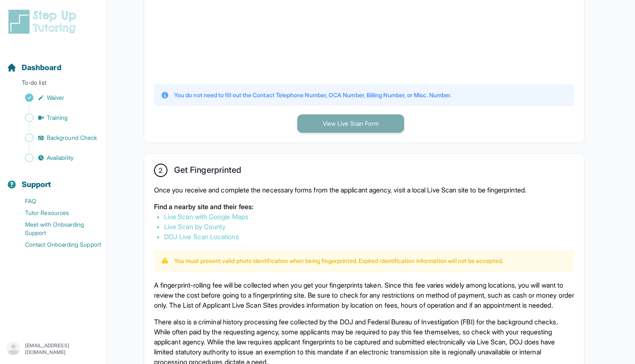 This screenshot has height=364, width=635. Describe the element at coordinates (57, 158) in the screenshot. I see `a: Availability` at that location.